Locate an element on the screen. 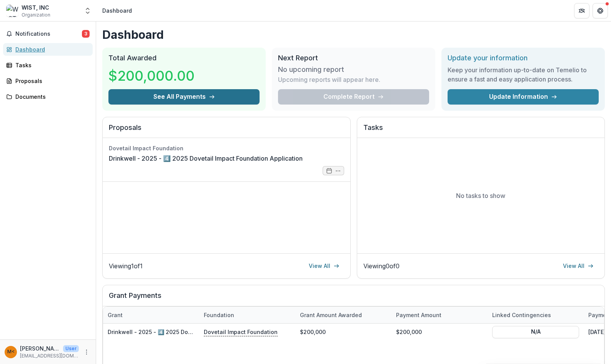 Image resolution: width=611 pixels, height=364 pixels. button: N/A is located at coordinates (536, 331).